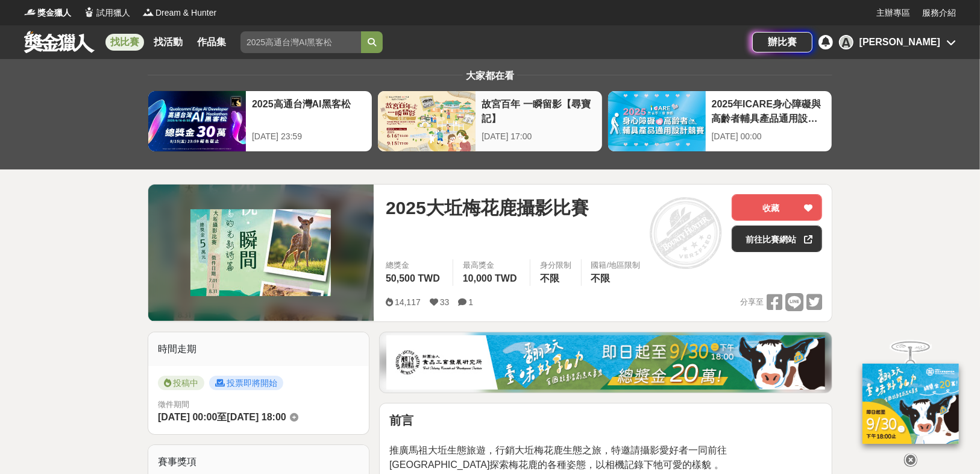  I want to click on div: 身分限制, so click(556, 265).